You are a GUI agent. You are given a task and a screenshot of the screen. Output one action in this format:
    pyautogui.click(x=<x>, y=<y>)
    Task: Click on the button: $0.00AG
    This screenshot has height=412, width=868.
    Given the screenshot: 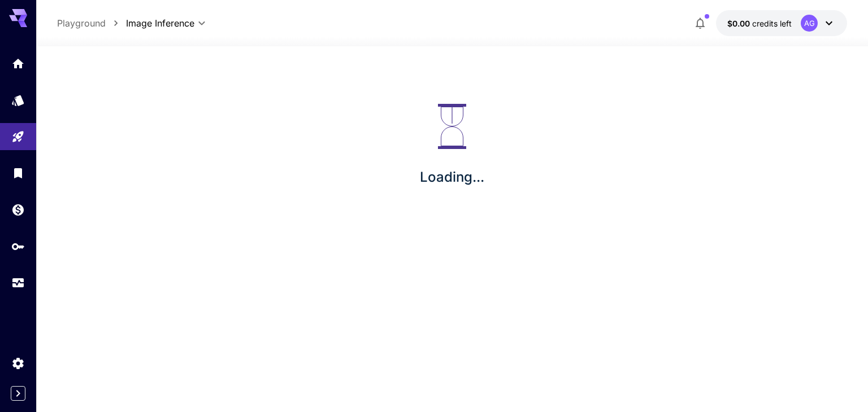 What is the action you would take?
    pyautogui.click(x=781, y=23)
    